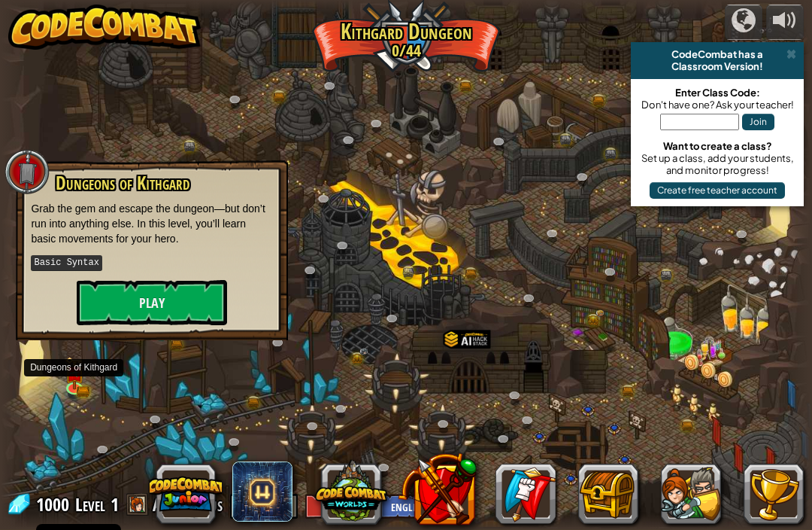 This screenshot has height=530, width=812. I want to click on button: Adjust volume, so click(785, 22).